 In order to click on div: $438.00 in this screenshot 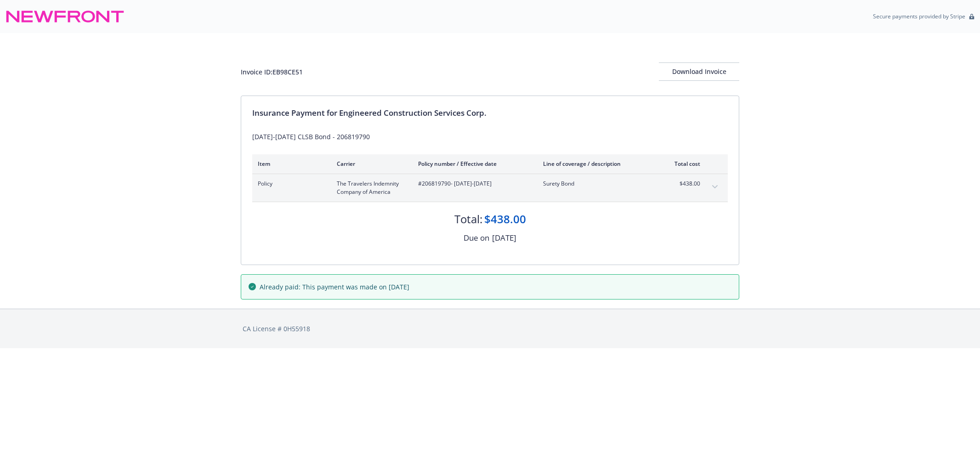, I will do `click(505, 219)`.